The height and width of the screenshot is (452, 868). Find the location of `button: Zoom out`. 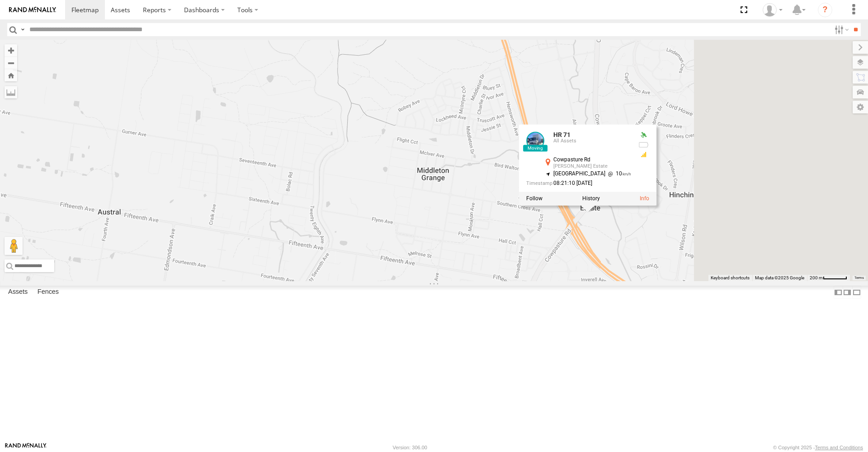

button: Zoom out is located at coordinates (11, 63).